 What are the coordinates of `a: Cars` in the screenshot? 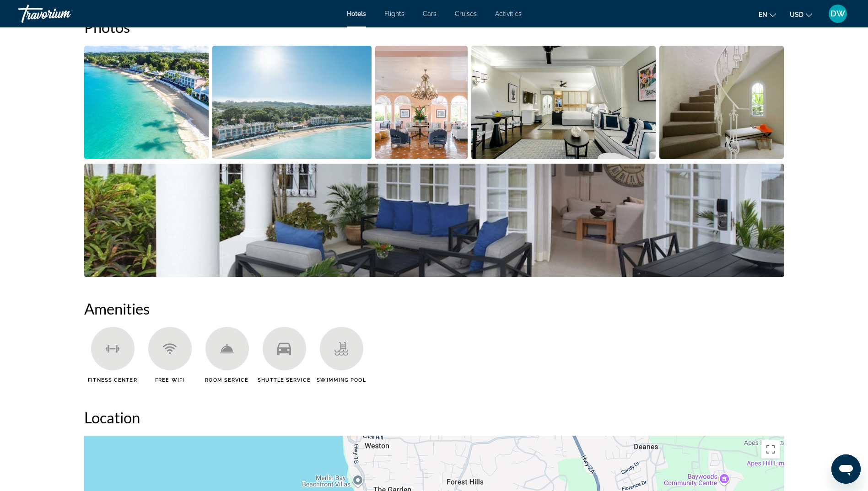 It's located at (430, 14).